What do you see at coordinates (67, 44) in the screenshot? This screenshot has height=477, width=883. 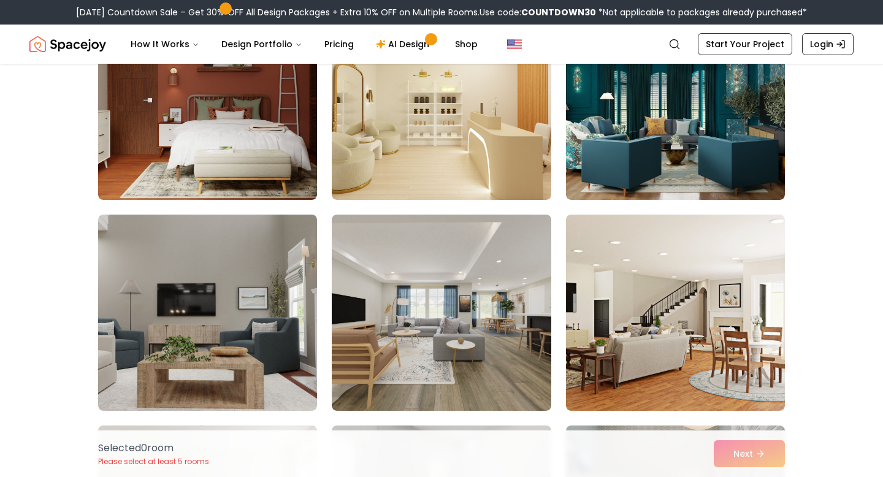 I see `img: Spacejoy Logo` at bounding box center [67, 44].